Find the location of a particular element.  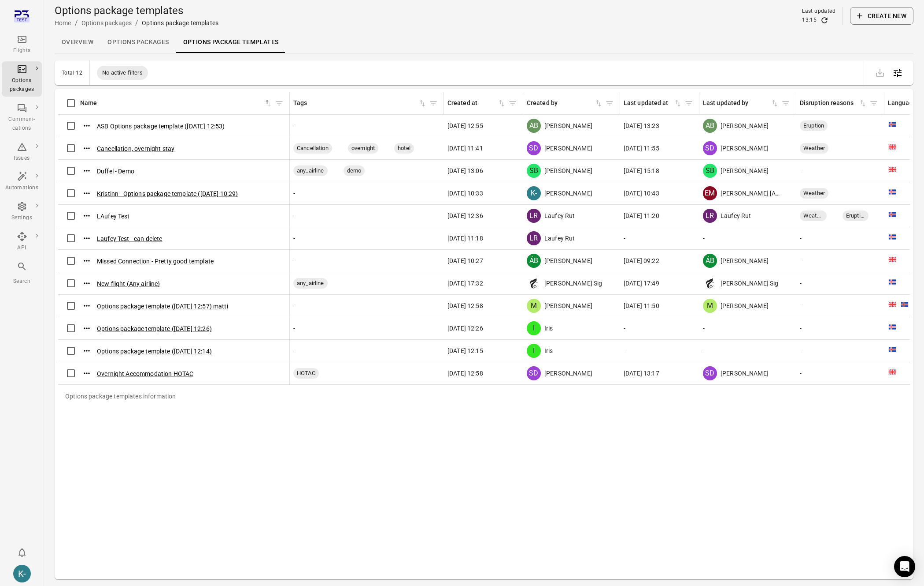

div: Options package templates information is located at coordinates (121, 396).